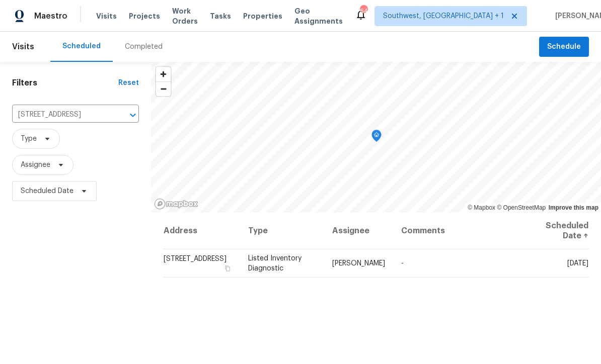 The image size is (601, 364). I want to click on th: Address, so click(201, 231).